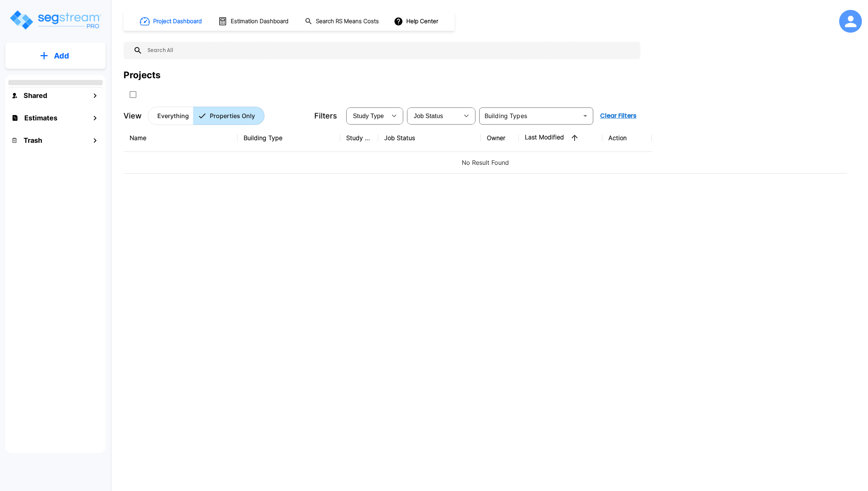  Describe the element at coordinates (485, 163) in the screenshot. I see `p: No Result Found` at that location.